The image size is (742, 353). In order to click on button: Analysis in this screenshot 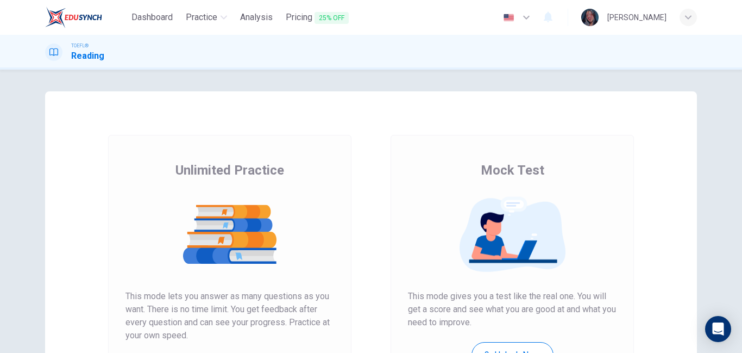, I will do `click(257, 17)`.